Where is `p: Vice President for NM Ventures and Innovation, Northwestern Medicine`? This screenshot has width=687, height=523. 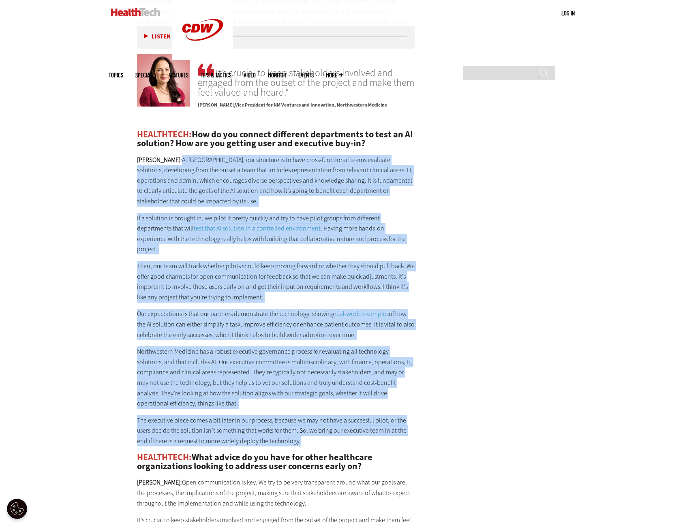
p: Vice President for NM Ventures and Innovation, Northwestern Medicine is located at coordinates (306, 103).